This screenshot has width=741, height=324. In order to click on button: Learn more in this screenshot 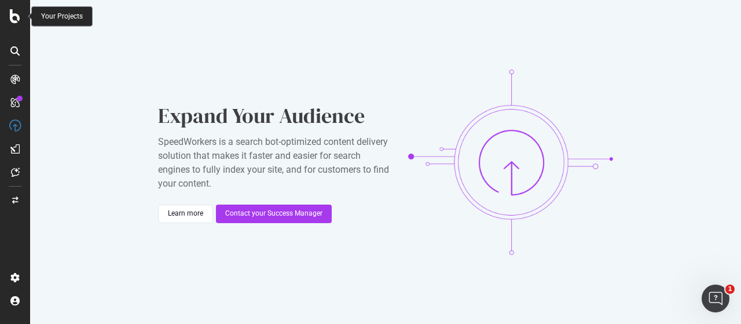, I will do `click(185, 214)`.